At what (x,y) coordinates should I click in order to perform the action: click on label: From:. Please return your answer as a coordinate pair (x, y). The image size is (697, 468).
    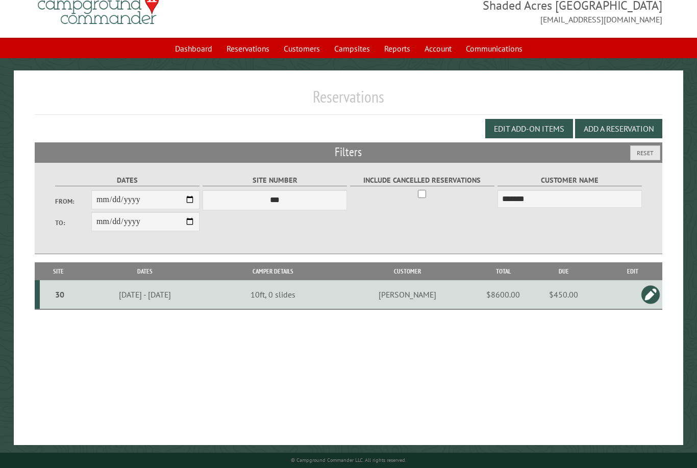
    Looking at the image, I should click on (73, 201).